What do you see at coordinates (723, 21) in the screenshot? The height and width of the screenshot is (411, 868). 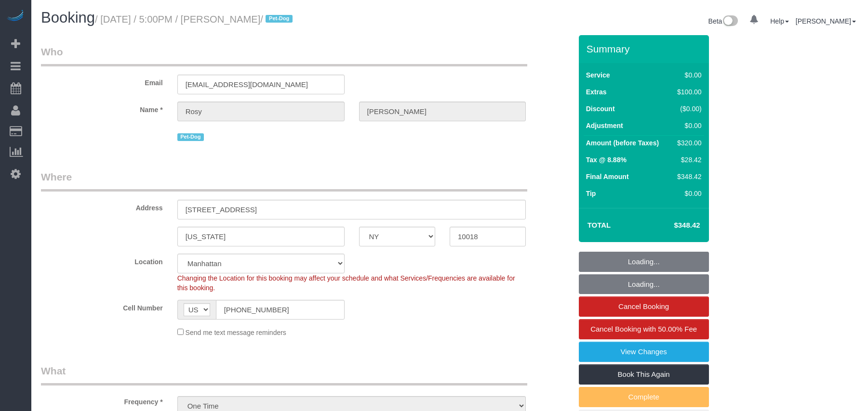 I see `a: Beta` at bounding box center [723, 21].